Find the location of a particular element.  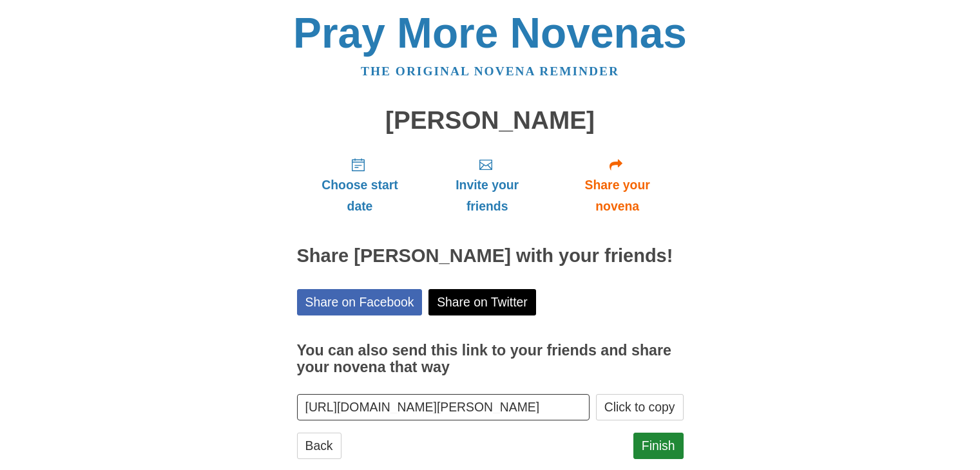

span: Choose start date is located at coordinates (360, 196).